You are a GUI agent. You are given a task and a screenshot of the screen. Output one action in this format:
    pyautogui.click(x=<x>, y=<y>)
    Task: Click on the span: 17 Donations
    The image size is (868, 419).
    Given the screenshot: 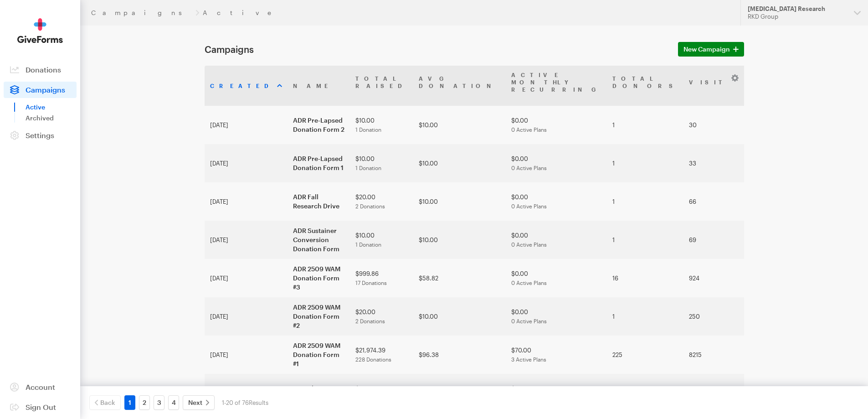 What is the action you would take?
    pyautogui.click(x=371, y=283)
    